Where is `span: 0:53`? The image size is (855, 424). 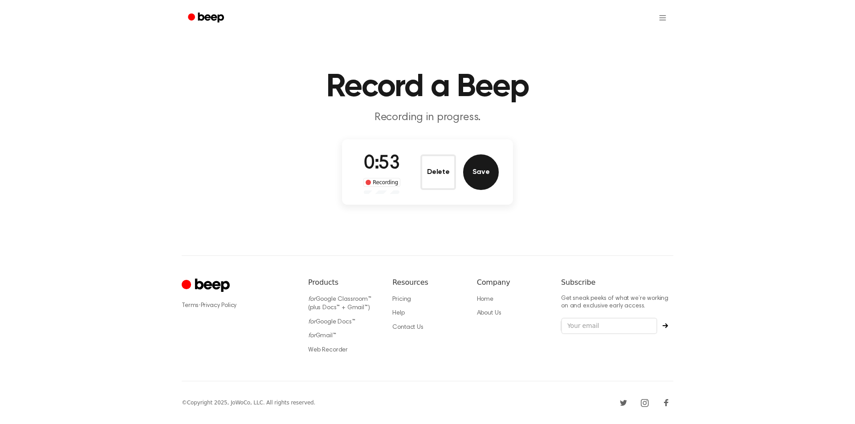 span: 0:53 is located at coordinates (382, 164).